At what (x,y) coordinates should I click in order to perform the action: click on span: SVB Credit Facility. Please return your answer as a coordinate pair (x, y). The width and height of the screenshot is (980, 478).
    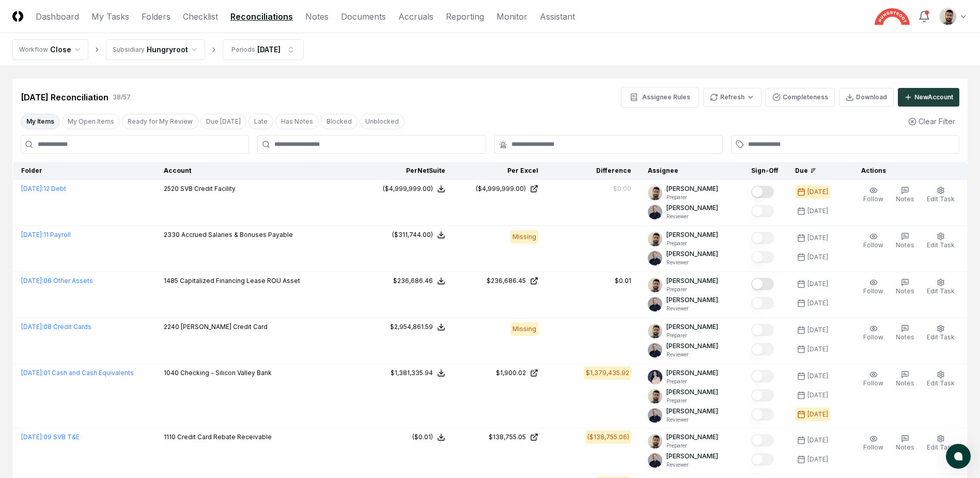
    Looking at the image, I should click on (207, 188).